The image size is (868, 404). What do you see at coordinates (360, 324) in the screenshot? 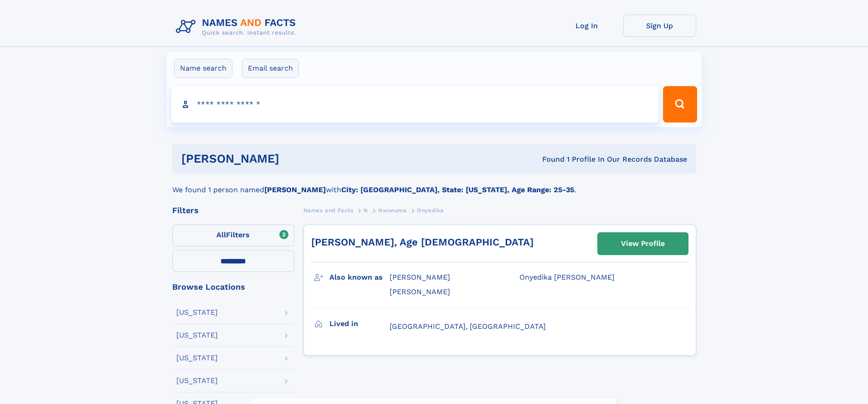
I see `h3: Lived in` at bounding box center [360, 324].